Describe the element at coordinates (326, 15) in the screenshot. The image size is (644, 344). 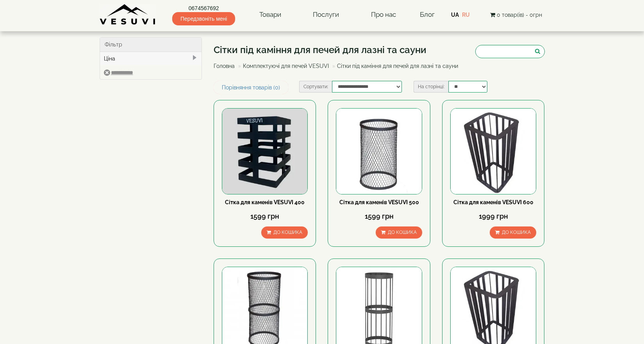
I see `a: Послуги` at that location.